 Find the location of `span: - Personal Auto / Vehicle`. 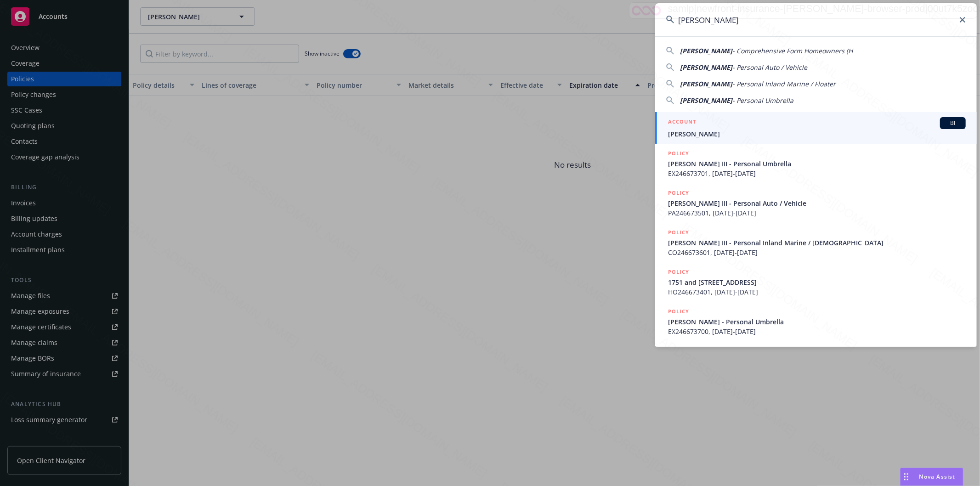

span: - Personal Auto / Vehicle is located at coordinates (770, 67).